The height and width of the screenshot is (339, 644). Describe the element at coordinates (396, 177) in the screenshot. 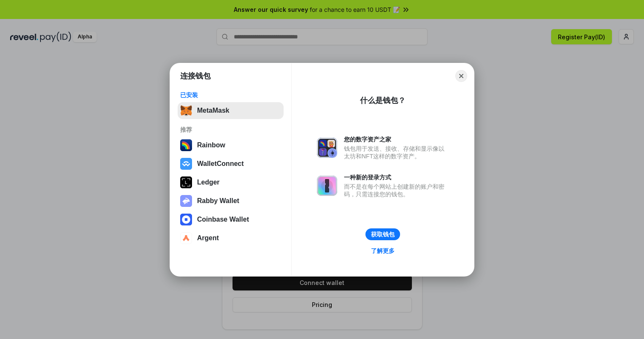

I see `div: 一种新的登录方式` at that location.